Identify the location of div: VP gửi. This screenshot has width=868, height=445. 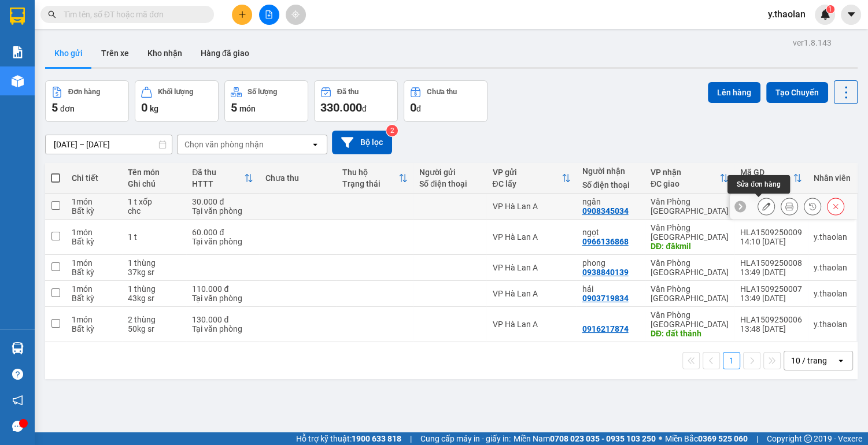
(526, 172).